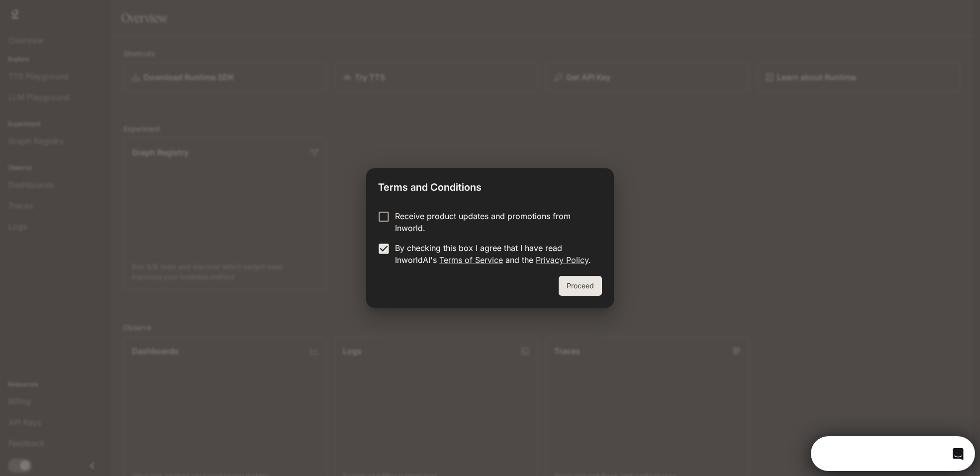 The width and height of the screenshot is (980, 476). What do you see at coordinates (495, 222) in the screenshot?
I see `p: Receive product updates and promotions from Inworld.` at bounding box center [495, 222].